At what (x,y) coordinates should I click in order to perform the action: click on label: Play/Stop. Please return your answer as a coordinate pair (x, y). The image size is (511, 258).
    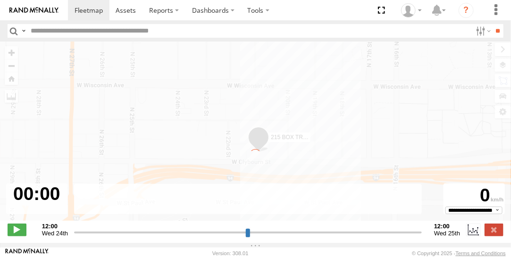
    Looking at the image, I should click on (17, 230).